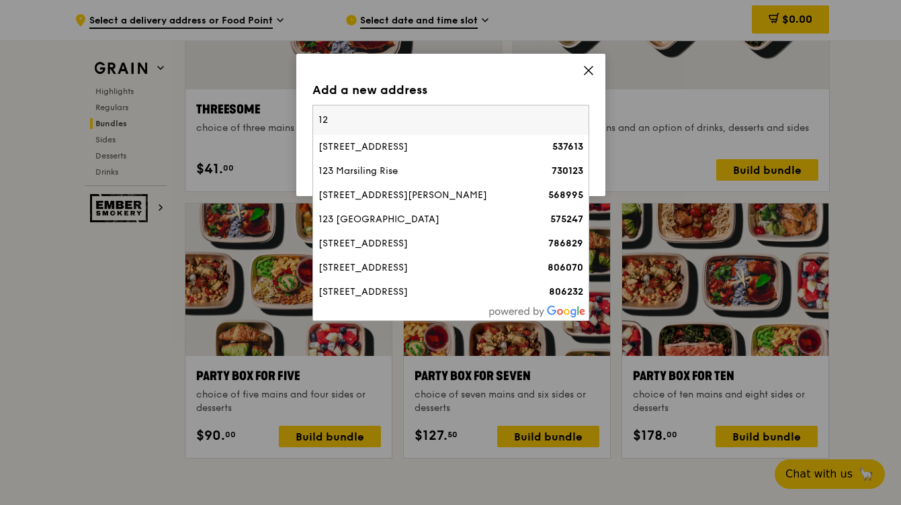 This screenshot has height=505, width=901. What do you see at coordinates (418, 171) in the screenshot?
I see `div: 123 Marsiling Rise` at bounding box center [418, 171].